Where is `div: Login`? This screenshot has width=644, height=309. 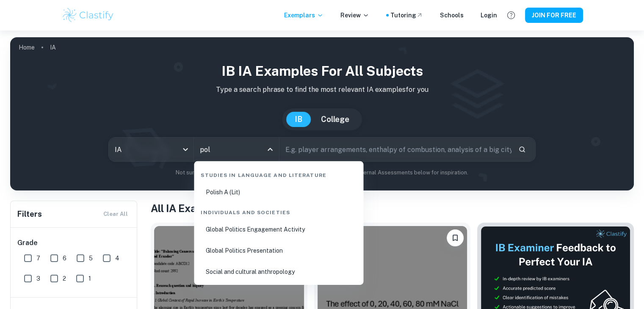
div: Login is located at coordinates (489, 15).